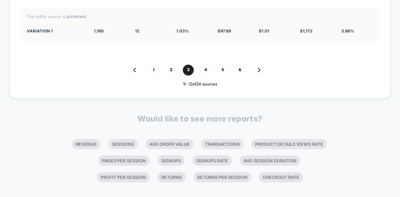 The height and width of the screenshot is (197, 400). Describe the element at coordinates (123, 144) in the screenshot. I see `li: Sessions` at that location.